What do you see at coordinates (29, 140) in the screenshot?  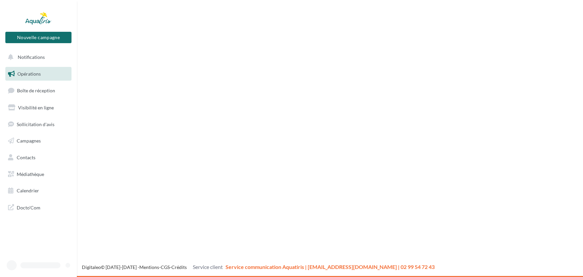 I see `span: Campagnes` at bounding box center [29, 140].